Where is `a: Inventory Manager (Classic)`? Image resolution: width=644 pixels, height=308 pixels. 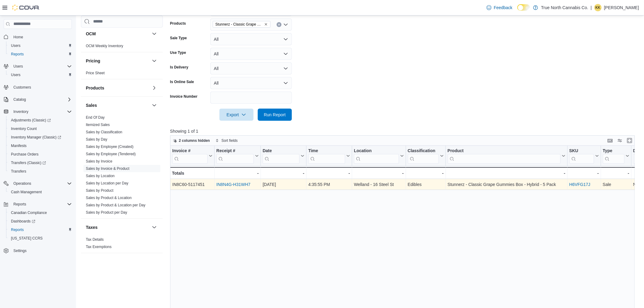
a: Inventory Manager (Classic) is located at coordinates (40, 138).